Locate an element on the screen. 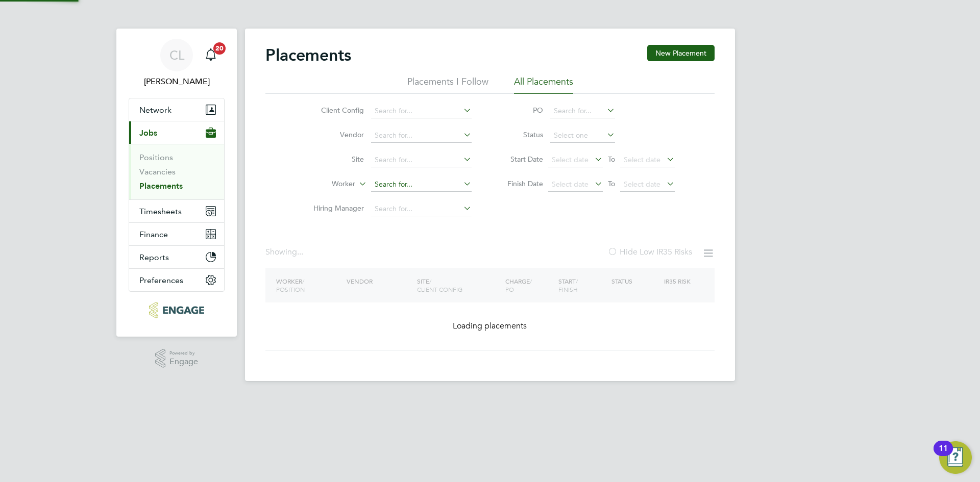 The width and height of the screenshot is (980, 482). label: Site is located at coordinates (334, 159).